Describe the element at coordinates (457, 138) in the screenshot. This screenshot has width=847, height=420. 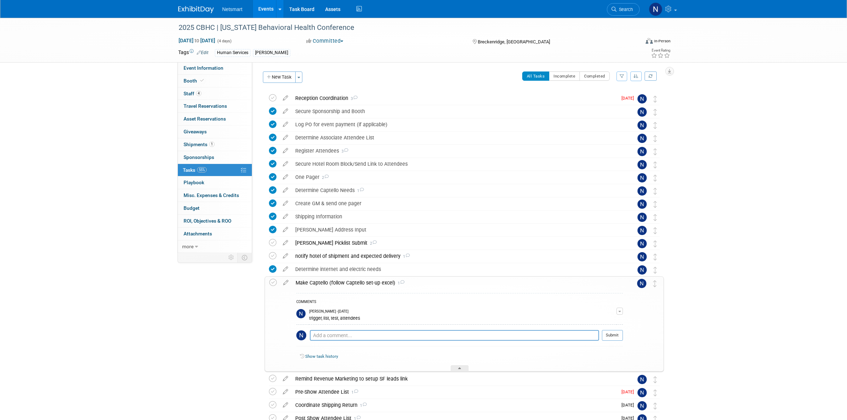
I see `div: Determine Associate Attendee List` at that location.